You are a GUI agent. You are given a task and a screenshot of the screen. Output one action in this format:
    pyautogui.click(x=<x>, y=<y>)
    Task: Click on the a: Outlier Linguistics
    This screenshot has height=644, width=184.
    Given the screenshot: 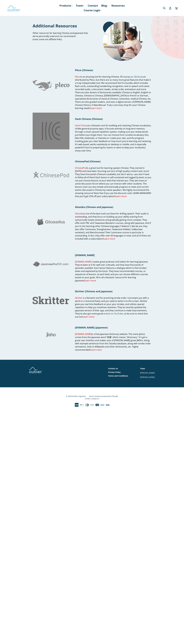 What is the action you would take?
    pyautogui.click(x=79, y=396)
    